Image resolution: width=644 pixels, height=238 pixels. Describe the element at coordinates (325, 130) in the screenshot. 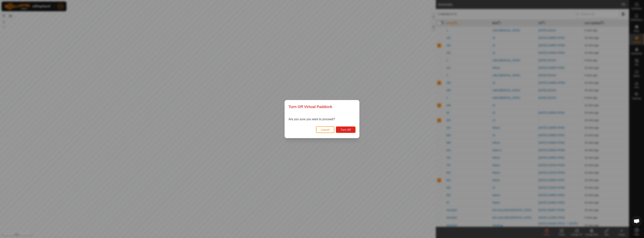

I see `span: Cancel` at that location.